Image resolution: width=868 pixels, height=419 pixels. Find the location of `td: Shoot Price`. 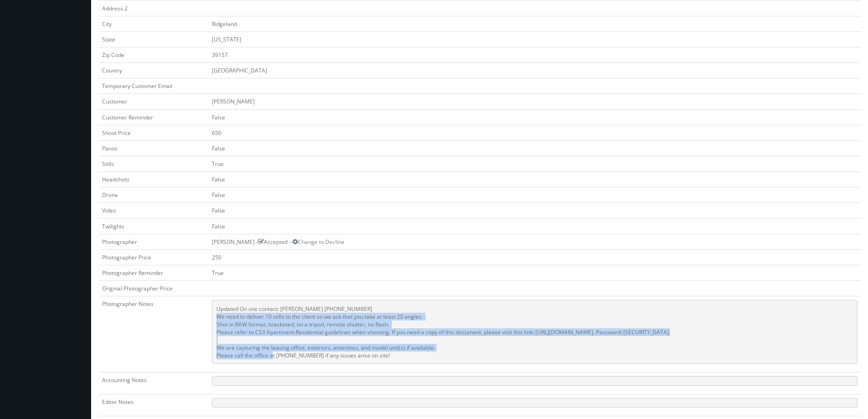

td: Shoot Price is located at coordinates (153, 133).